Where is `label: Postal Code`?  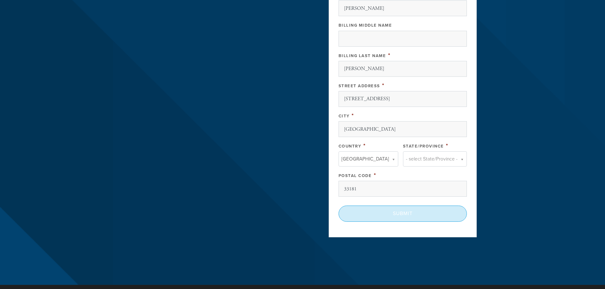
label: Postal Code is located at coordinates (355, 176).